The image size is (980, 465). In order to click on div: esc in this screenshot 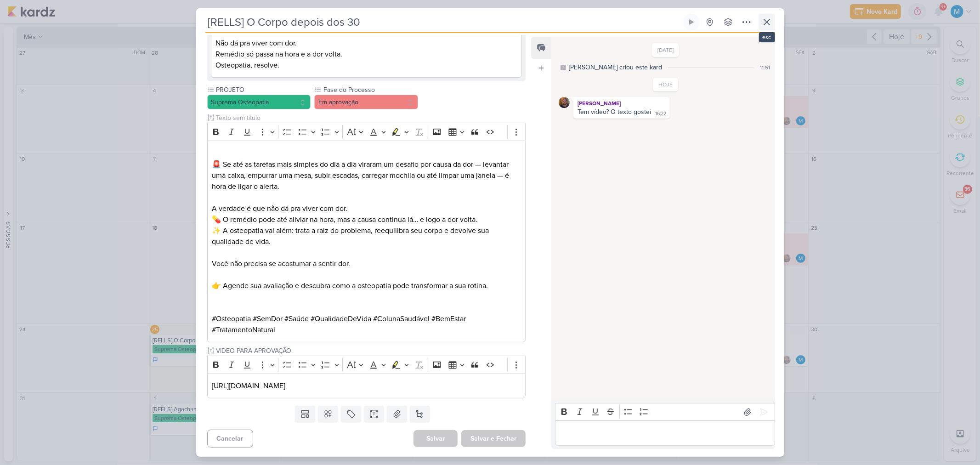, I will do `click(767, 37)`.